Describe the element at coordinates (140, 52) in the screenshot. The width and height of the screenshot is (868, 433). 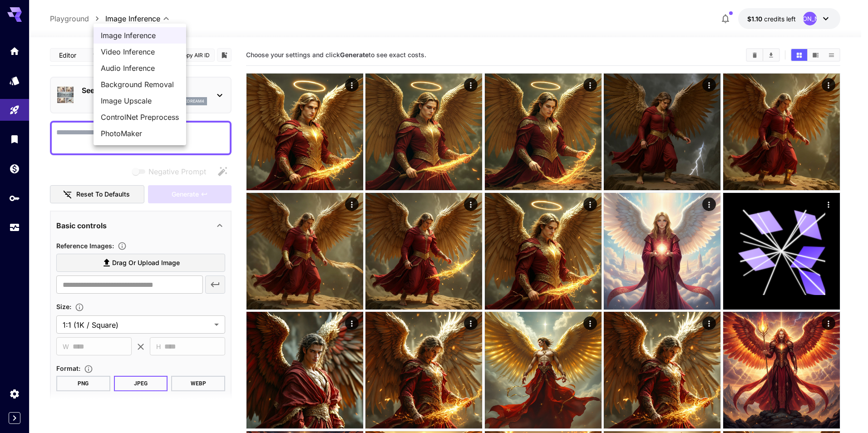
I see `span: Video Inference` at that location.